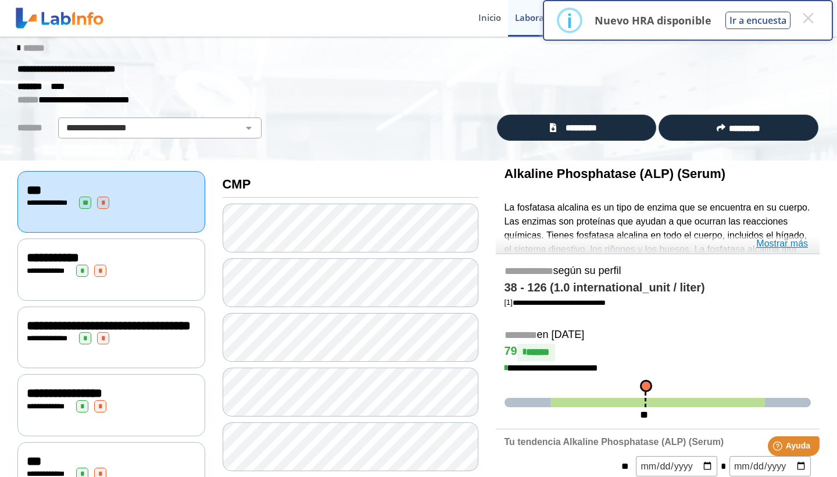 The height and width of the screenshot is (477, 837). What do you see at coordinates (614, 441) in the screenshot?
I see `b: Tu tendencia Alkaline Phosphatase (ALP) (Serum)` at bounding box center [614, 441].